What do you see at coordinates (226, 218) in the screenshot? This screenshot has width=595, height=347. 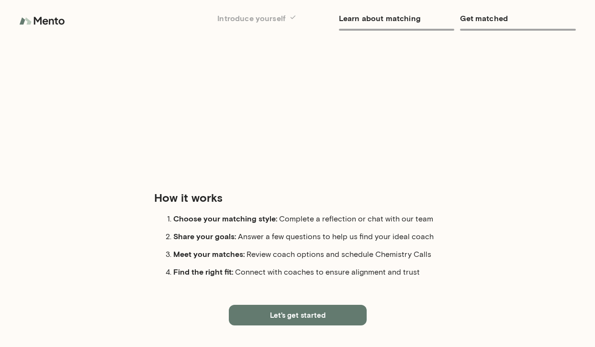 I see `span: Choose your matching style:` at bounding box center [226, 218].